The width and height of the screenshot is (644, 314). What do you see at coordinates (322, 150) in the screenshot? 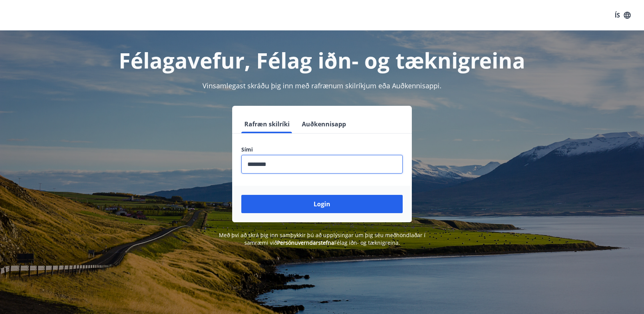
I see `label: Sími` at bounding box center [322, 150].